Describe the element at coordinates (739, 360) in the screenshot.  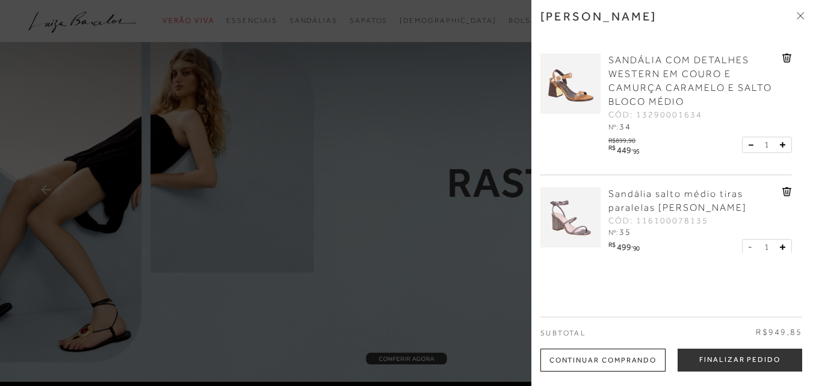
I see `button: Finalizar Pedido` at that location.